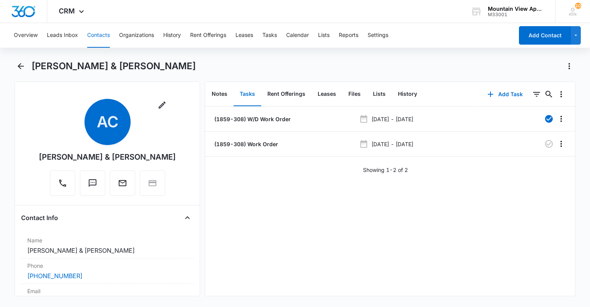 Image resolution: width=590 pixels, height=307 pixels. What do you see at coordinates (579, 6) in the screenshot?
I see `span: 10` at bounding box center [579, 6].